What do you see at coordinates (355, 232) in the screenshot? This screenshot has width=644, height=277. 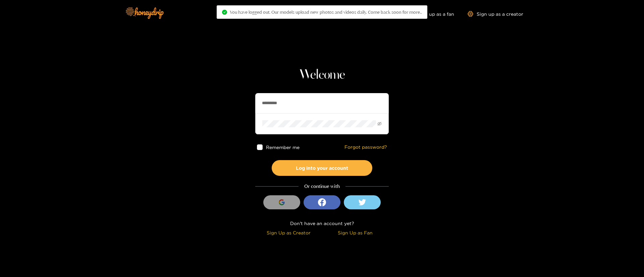 I see `div: Sign Up as Fan` at bounding box center [355, 232].